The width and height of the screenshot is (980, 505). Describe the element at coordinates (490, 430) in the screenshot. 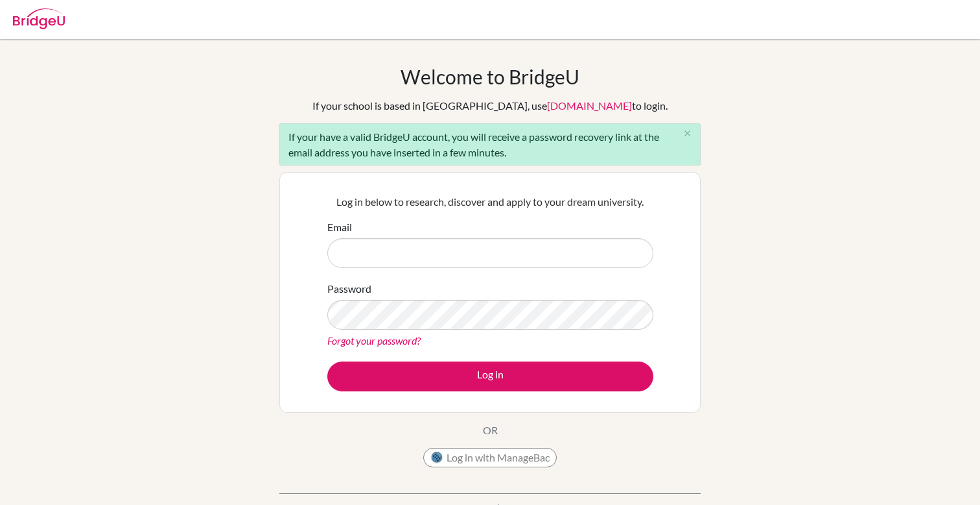

I see `p: OR` at that location.